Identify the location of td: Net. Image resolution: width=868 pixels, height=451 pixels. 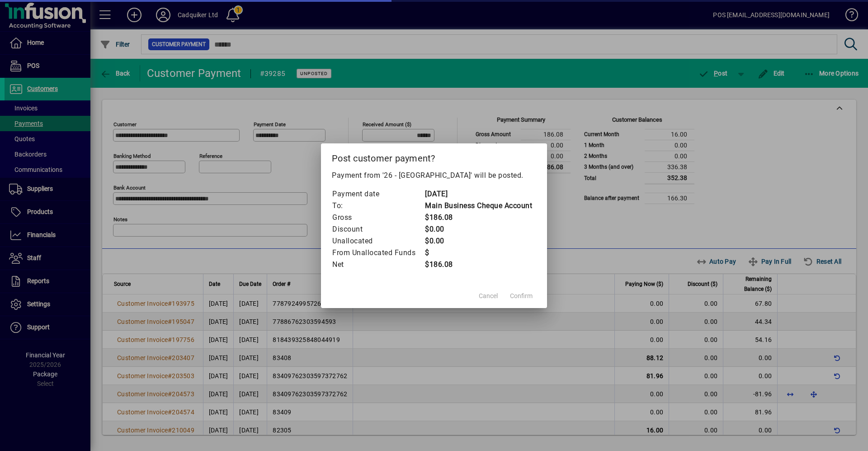
(378, 264).